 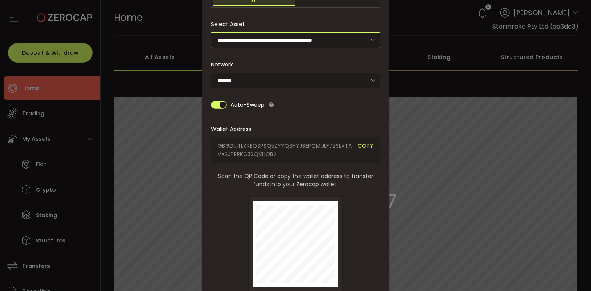 What do you see at coordinates (285, 150) in the screenshot?
I see `span: GBGDU4LXREOSPSQ5ZYYQSHYJBEPQMULF7ZSLXTAVX2JPRRKG32QVHOB7` at bounding box center [285, 150].